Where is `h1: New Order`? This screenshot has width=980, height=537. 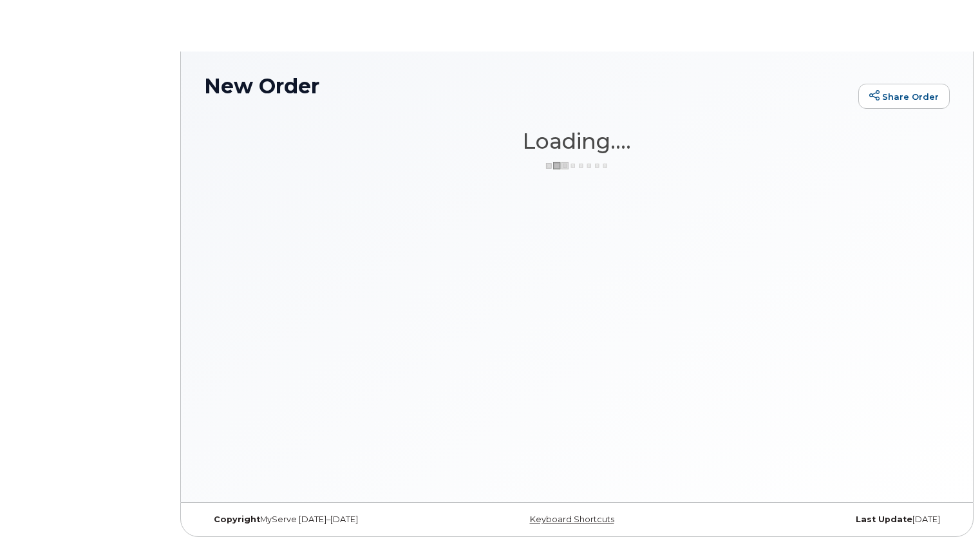
h1: New Order is located at coordinates (528, 86).